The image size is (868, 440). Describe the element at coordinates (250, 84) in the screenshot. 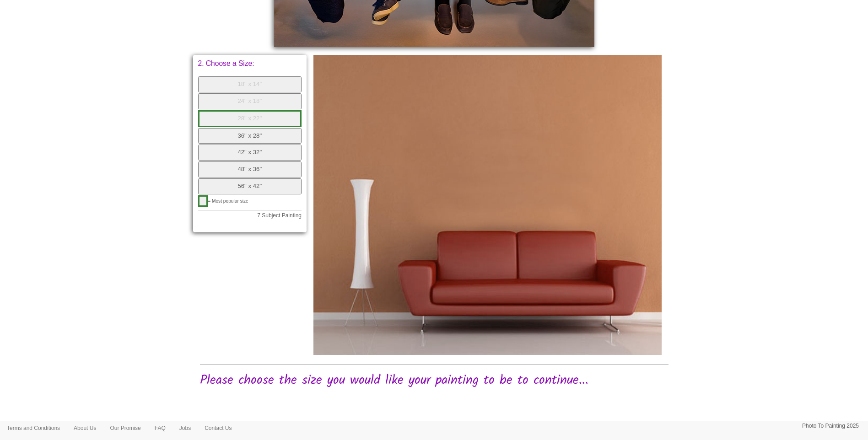

I see `button: 18" x 14"` at that location.